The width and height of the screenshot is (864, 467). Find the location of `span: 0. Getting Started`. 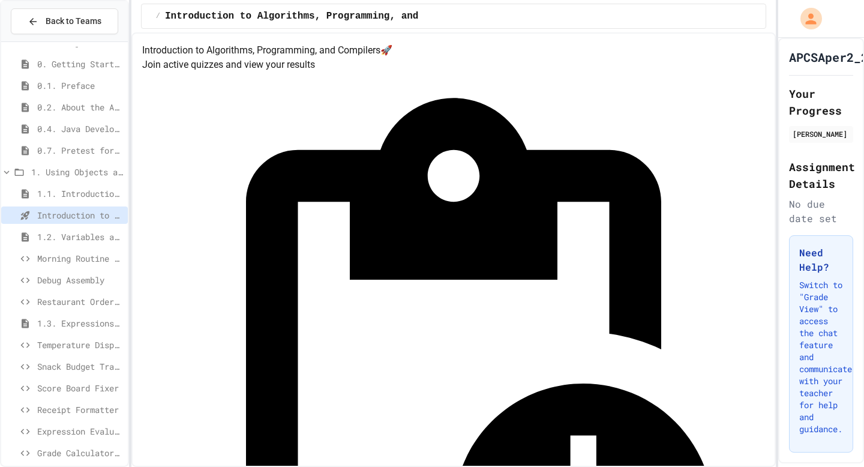

span: 0. Getting Started is located at coordinates (80, 64).